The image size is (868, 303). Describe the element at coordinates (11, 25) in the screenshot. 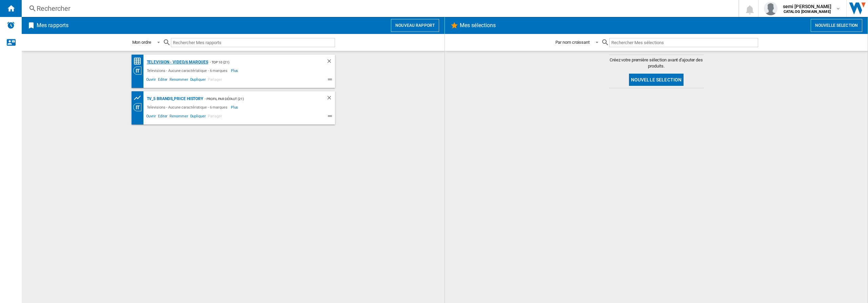

I see `img: alerts-logo.svg` at that location.